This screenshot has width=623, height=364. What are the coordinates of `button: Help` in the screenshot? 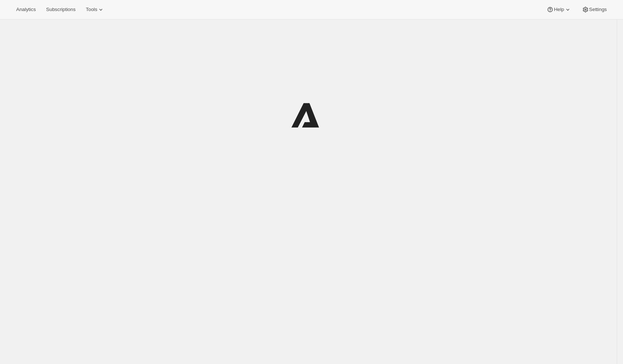 It's located at (559, 10).